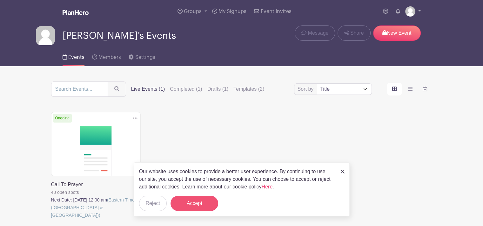 This screenshot has height=226, width=483. I want to click on label: Live Events (1), so click(148, 89).